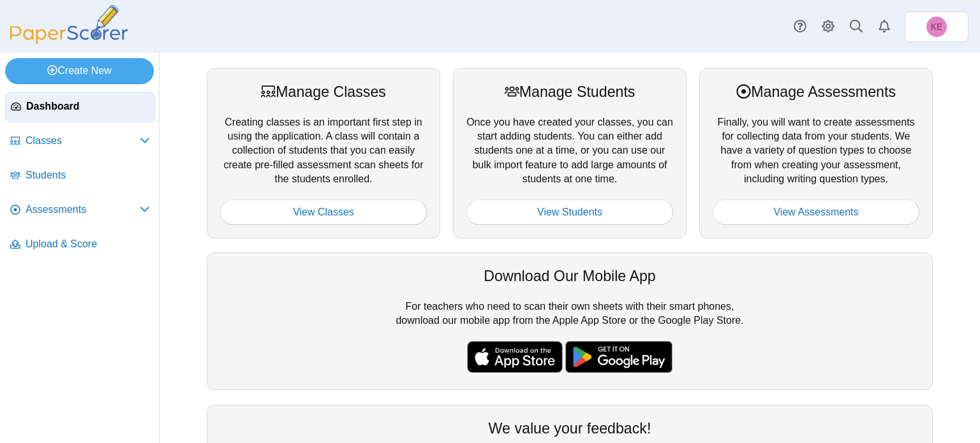 This screenshot has height=443, width=980. I want to click on span: Dashboard, so click(88, 107).